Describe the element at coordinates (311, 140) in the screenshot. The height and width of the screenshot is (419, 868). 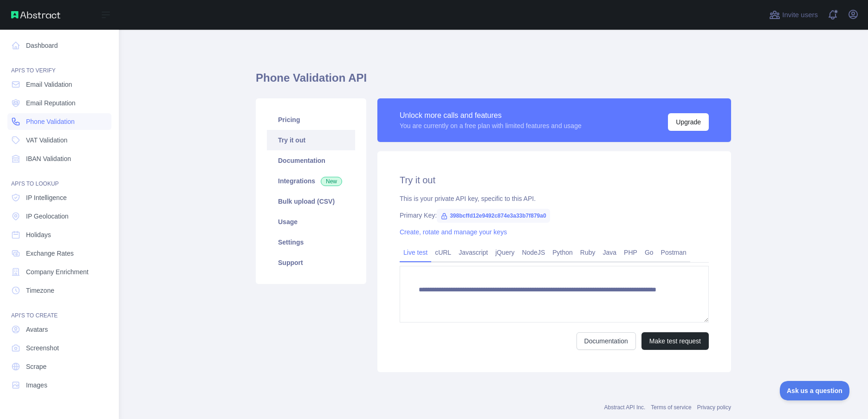
I see `a: Try it out` at that location.